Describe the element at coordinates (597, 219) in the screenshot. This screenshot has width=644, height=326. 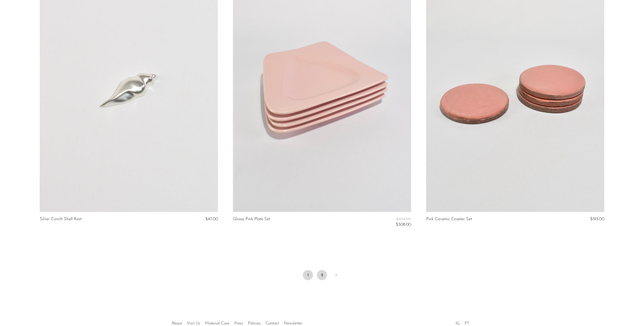
I see `span: $193.00` at that location.